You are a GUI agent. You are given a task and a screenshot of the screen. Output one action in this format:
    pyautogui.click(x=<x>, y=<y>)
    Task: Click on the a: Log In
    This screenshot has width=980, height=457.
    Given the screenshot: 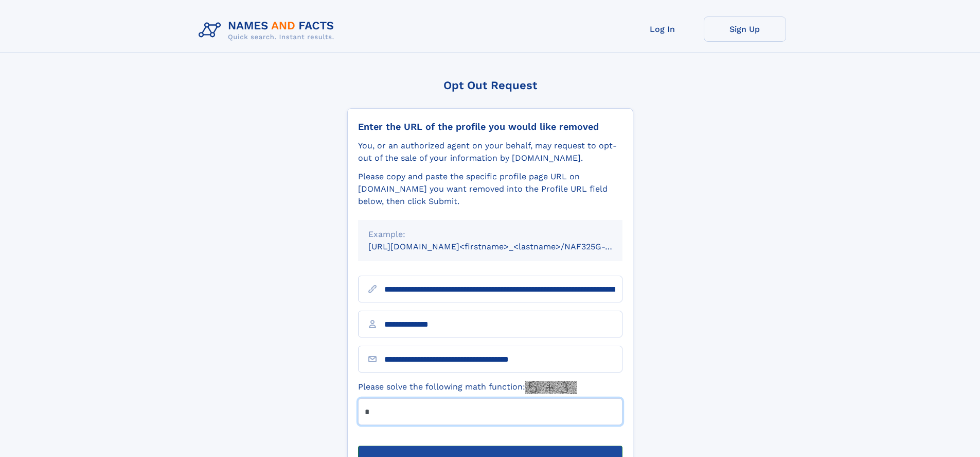 What is the action you would take?
    pyautogui.click(x=662, y=29)
    